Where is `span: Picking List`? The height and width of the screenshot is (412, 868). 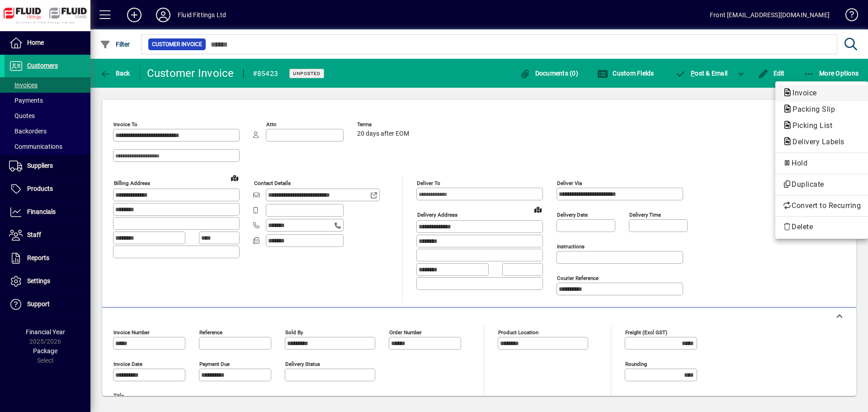 span: Picking List is located at coordinates (809, 125).